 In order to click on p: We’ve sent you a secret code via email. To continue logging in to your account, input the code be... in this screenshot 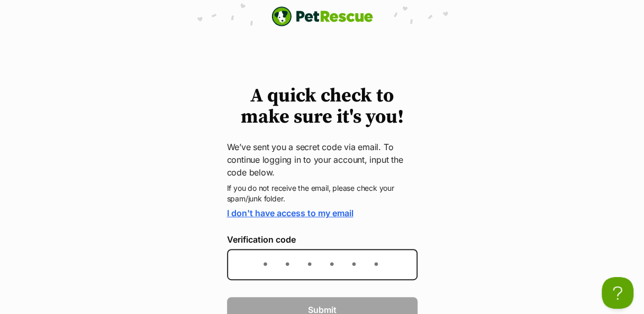, I will do `click(322, 159)`.